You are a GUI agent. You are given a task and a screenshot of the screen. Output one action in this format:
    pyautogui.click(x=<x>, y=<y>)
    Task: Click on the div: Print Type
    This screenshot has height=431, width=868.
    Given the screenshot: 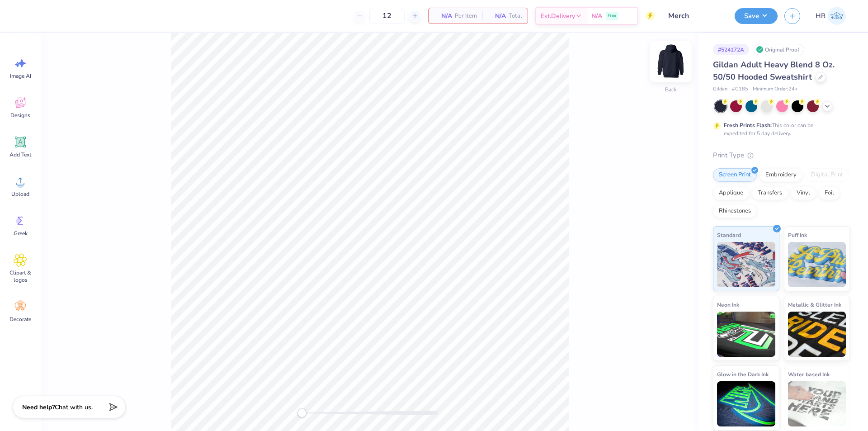 What is the action you would take?
    pyautogui.click(x=781, y=155)
    